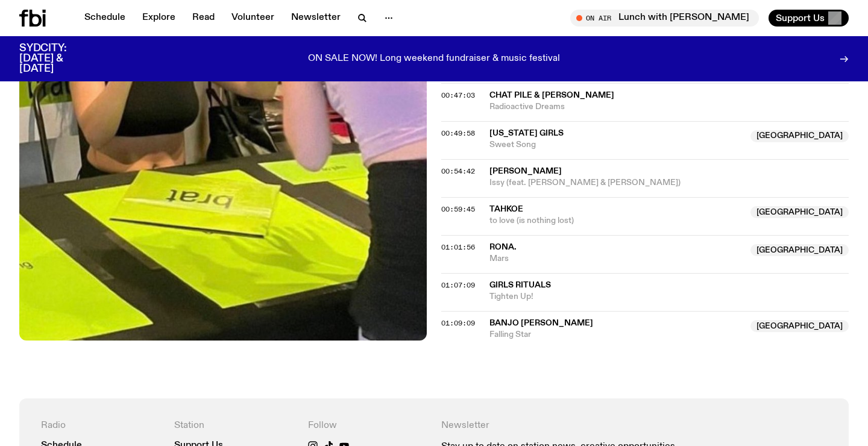 The image size is (868, 446). I want to click on h4: Radio, so click(100, 426).